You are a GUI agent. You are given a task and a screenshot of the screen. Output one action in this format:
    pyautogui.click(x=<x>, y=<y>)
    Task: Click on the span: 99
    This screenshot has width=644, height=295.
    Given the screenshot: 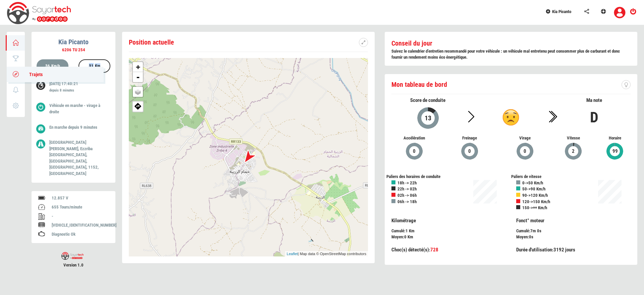 What is the action you would take?
    pyautogui.click(x=615, y=151)
    